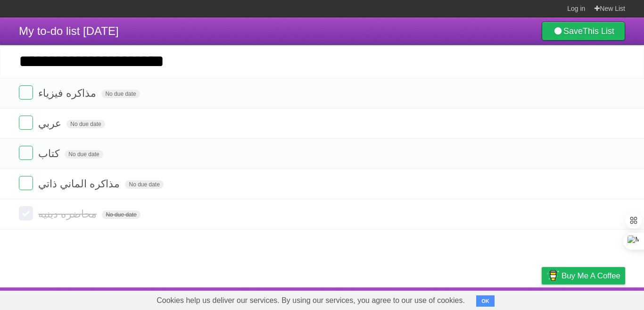 The height and width of the screenshot is (310, 644). Describe the element at coordinates (508, 298) in the screenshot. I see `a: Terms` at that location.